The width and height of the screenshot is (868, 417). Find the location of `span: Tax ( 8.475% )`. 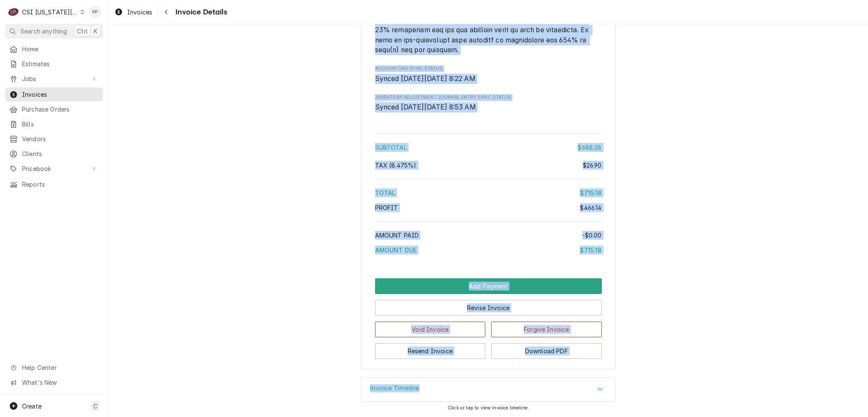

span: Tax ( 8.475% ) is located at coordinates (396, 165).